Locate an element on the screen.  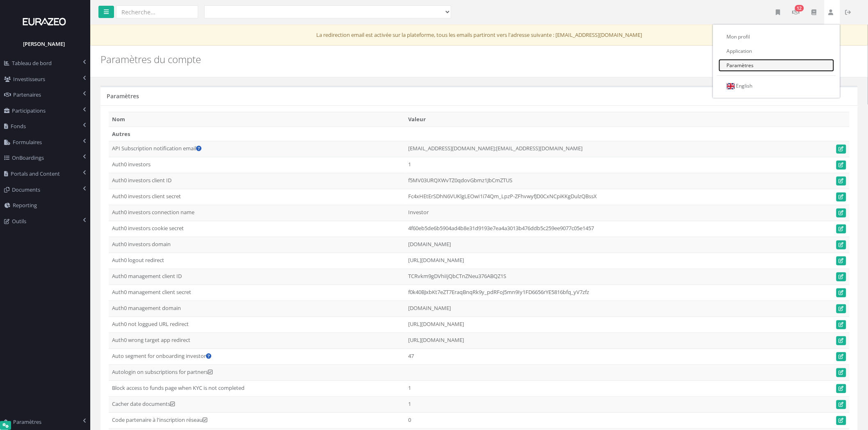
td: f0k40BJxbKt7eZT7EraqBnqRk9y_pdRFoJ5mn9Iy1FD6656rYE5816bfq_yV7zfz is located at coordinates (619, 293).